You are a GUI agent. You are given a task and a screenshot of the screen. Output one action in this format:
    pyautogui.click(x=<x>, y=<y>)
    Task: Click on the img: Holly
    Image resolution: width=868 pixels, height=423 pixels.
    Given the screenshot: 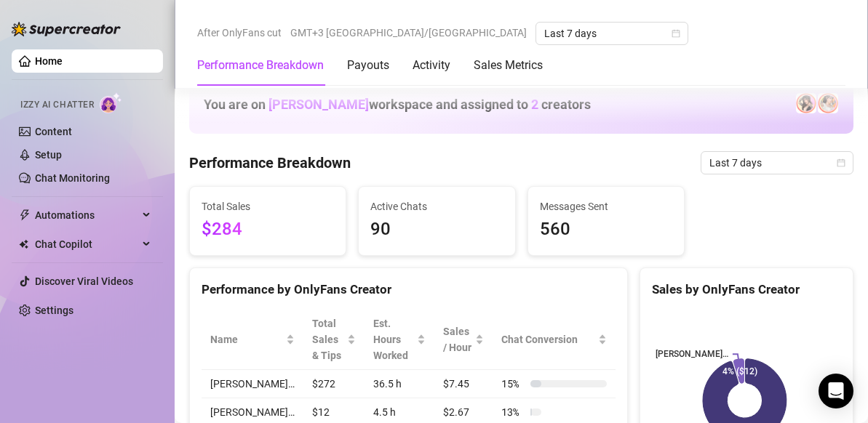 What is the action you would take?
    pyautogui.click(x=806, y=103)
    